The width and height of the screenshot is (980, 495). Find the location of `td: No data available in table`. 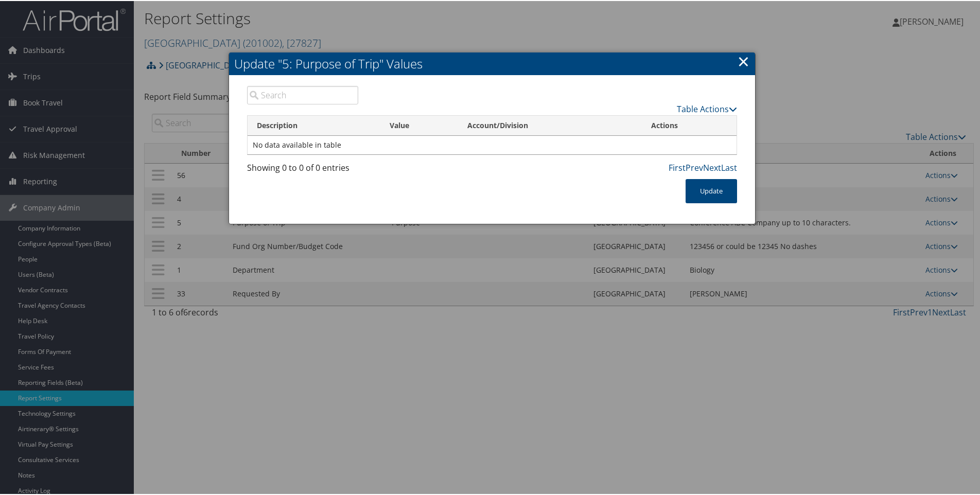

td: No data available in table is located at coordinates (492, 144).